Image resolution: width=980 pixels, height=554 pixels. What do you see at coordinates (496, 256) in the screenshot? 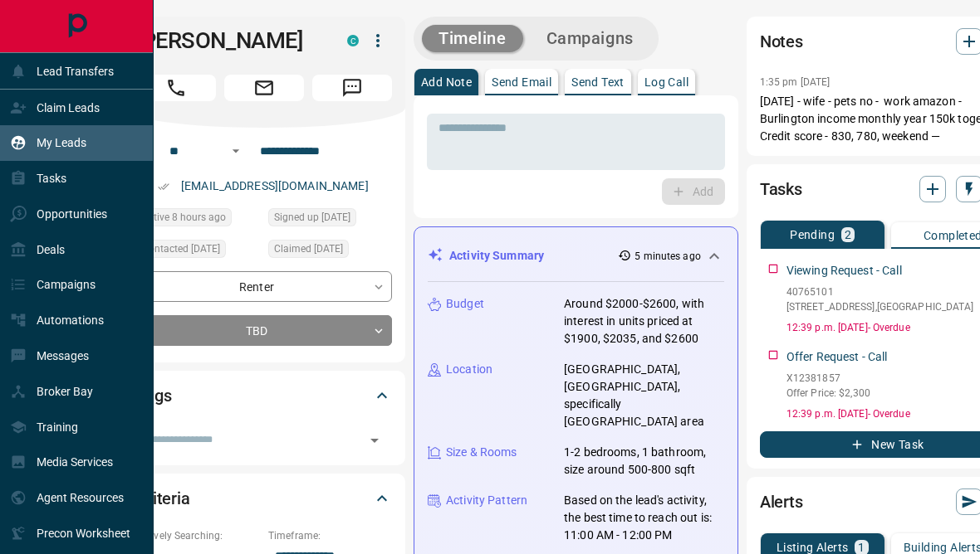
I see `p: Activity Summary` at bounding box center [496, 256].